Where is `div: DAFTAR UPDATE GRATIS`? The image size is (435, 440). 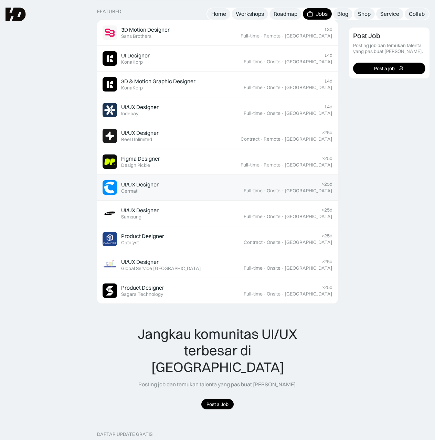
div: DAFTAR UPDATE GRATIS is located at coordinates (125, 434).